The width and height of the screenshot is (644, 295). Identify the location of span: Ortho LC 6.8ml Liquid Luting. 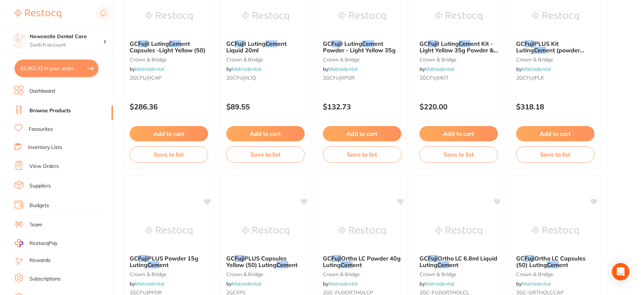
(459, 261).